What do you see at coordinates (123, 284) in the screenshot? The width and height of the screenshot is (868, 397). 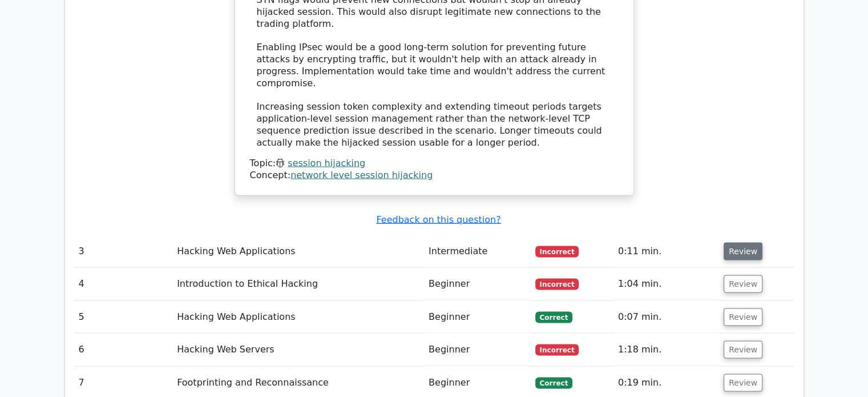 I see `td: 4` at bounding box center [123, 284].